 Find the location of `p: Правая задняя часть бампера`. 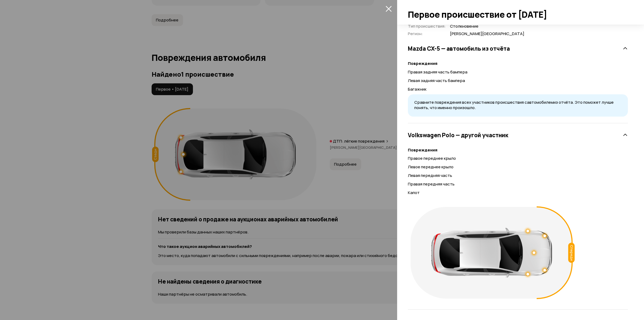

p: Правая задняя часть бампера is located at coordinates (518, 72).